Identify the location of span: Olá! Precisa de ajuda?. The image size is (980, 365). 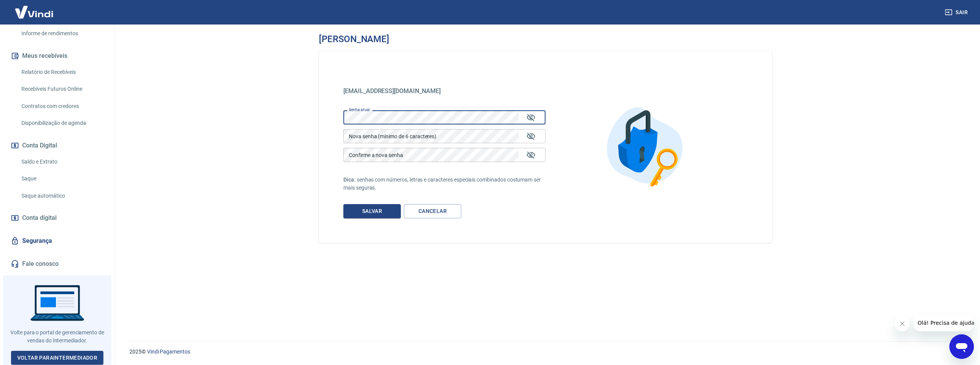
(34, 8).